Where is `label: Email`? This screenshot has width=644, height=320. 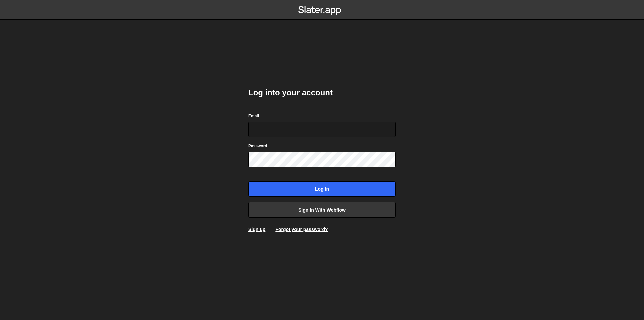
label: Email is located at coordinates (253, 116).